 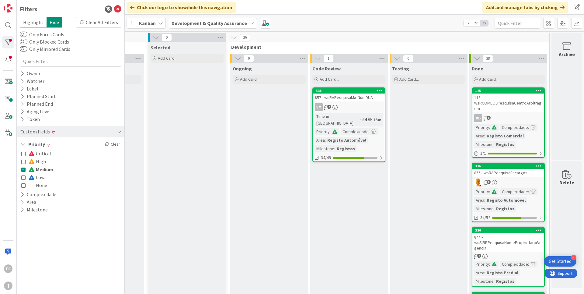 What do you see at coordinates (505, 136) in the screenshot?
I see `div: Registo Comercial` at bounding box center [505, 136].